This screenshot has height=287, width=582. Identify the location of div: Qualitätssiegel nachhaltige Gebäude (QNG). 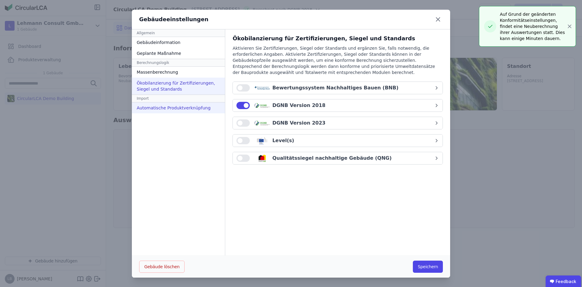
(332, 158).